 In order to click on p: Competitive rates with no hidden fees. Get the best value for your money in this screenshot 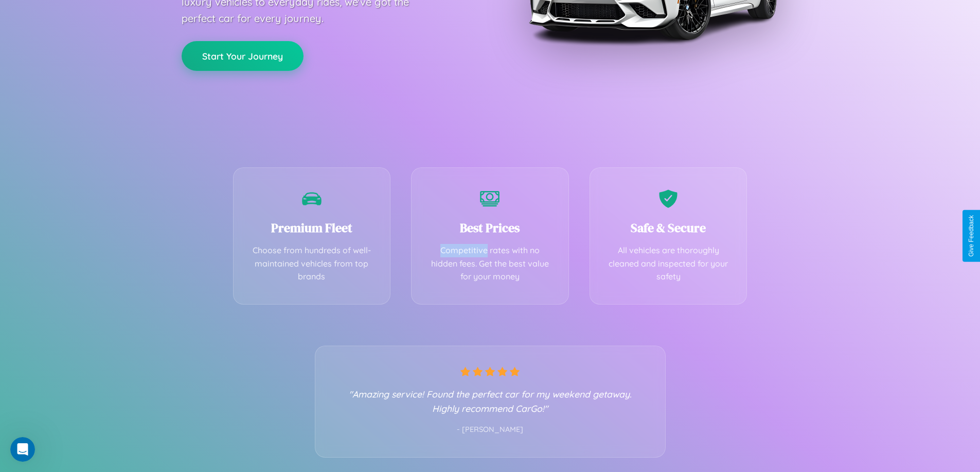, I will do `click(490, 264)`.